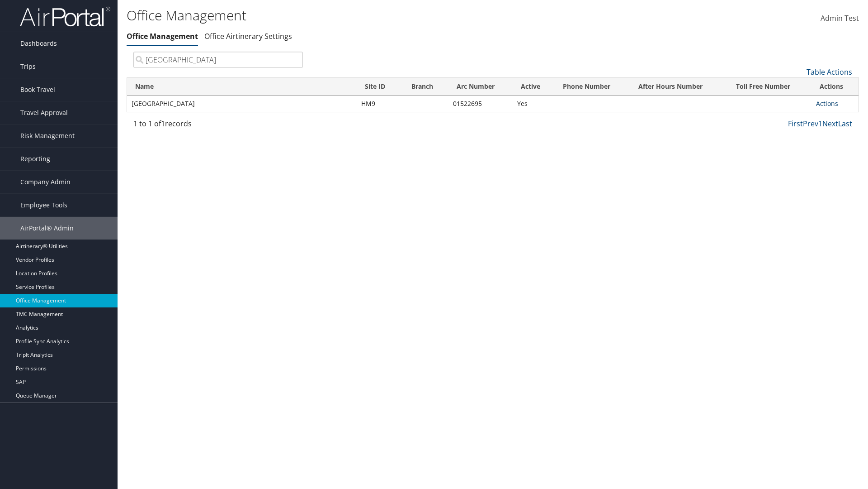 Image resolution: width=868 pixels, height=489 pixels. Describe the element at coordinates (535, 87) in the screenshot. I see `th: Active: activate to sort column ascending` at that location.